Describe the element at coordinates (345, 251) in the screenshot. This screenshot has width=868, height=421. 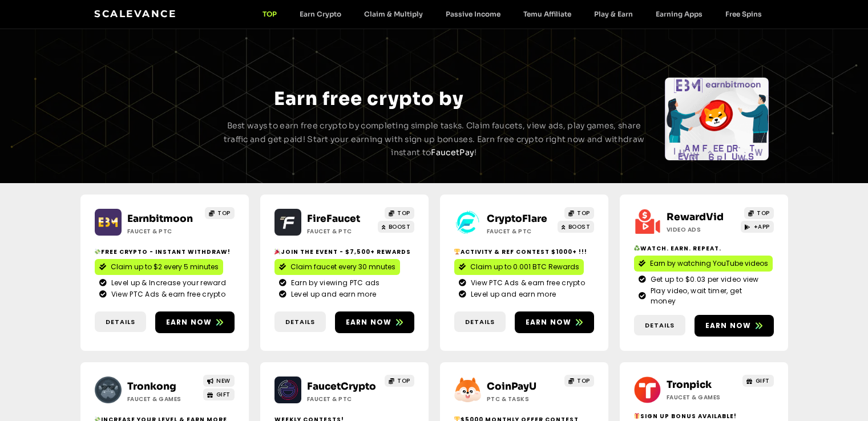
I see `h2: Join the event - $7,500+ Rewards` at that location.